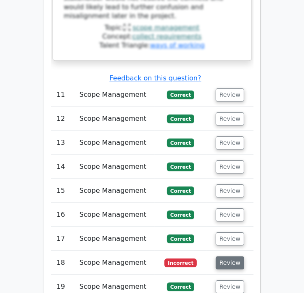 The height and width of the screenshot is (293, 304). Describe the element at coordinates (61, 214) in the screenshot. I see `td: 16` at that location.